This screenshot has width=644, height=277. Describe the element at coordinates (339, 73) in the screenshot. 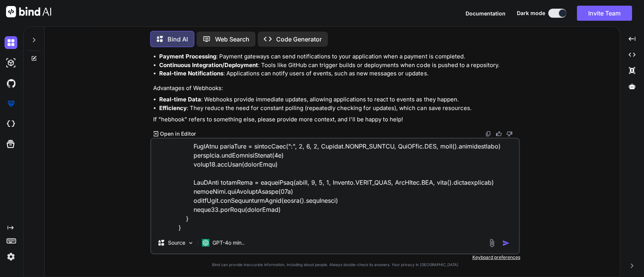

I see `li: : Applications can notify users of events, such as new messages or updates.` at that location.